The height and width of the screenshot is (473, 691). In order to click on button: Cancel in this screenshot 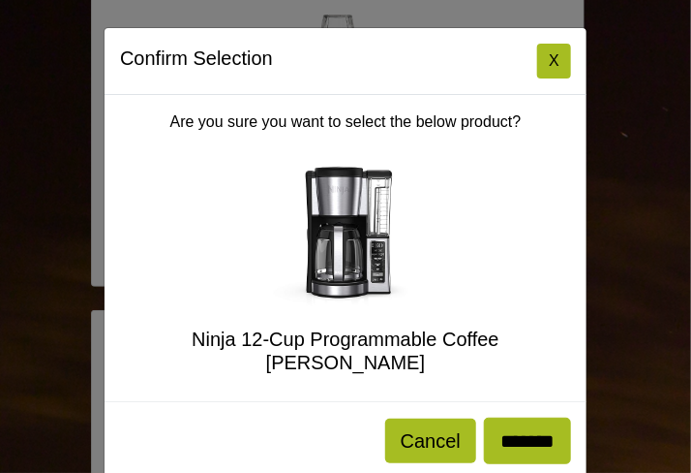, I will do `click(431, 441)`.